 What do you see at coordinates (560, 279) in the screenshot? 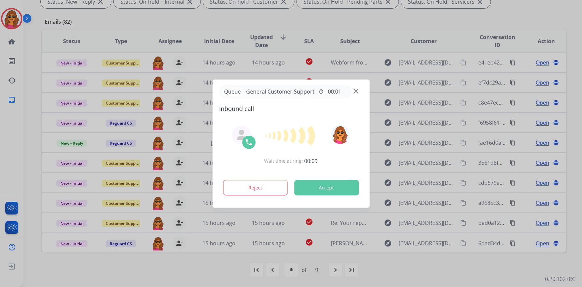
I see `p: 0.20.1027RC` at bounding box center [560, 279].